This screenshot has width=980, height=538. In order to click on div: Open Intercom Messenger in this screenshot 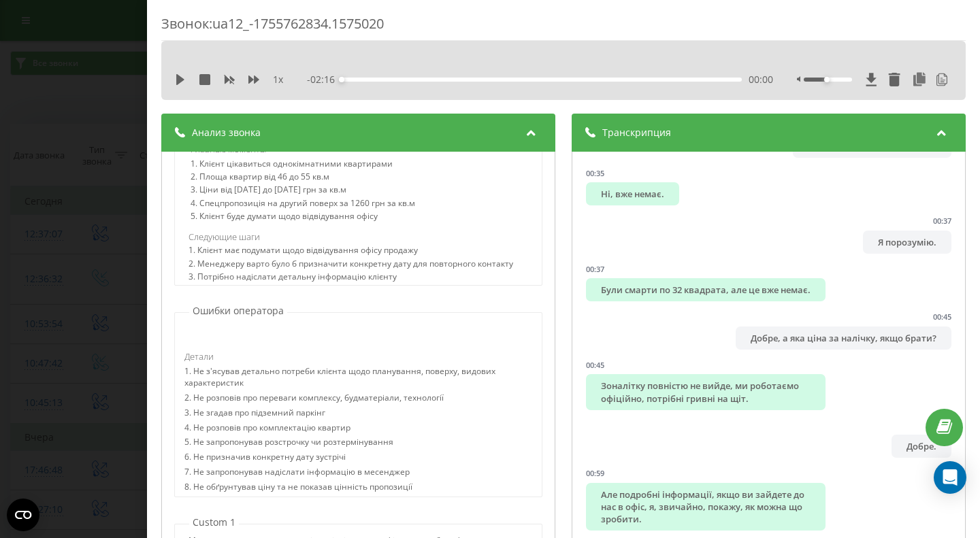, I will do `click(950, 478)`.